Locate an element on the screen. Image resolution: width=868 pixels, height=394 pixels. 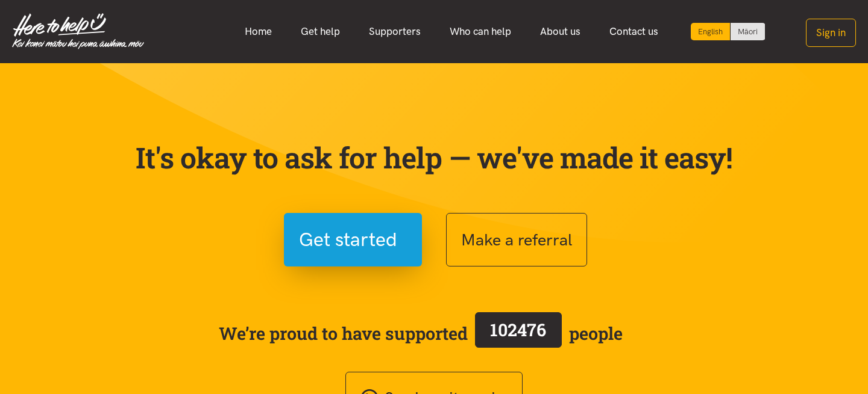
a: Contact us is located at coordinates (633, 31).